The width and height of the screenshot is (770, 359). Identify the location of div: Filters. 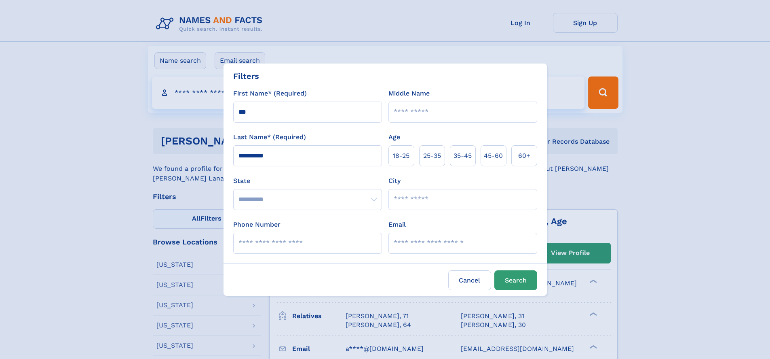
(246, 76).